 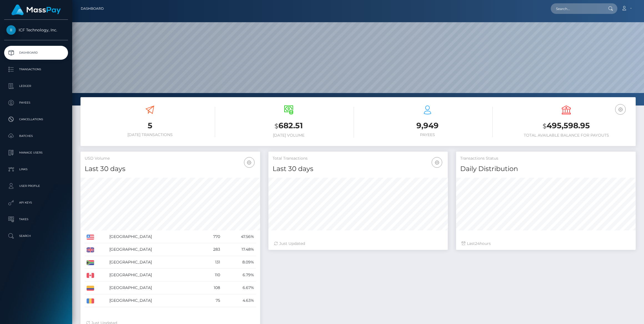 What do you see at coordinates (90, 275) in the screenshot?
I see `img: CA.png` at bounding box center [90, 275].